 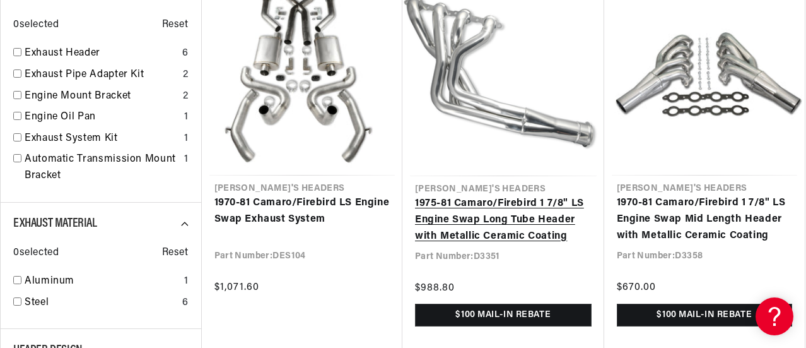 What do you see at coordinates (102, 281) in the screenshot?
I see `a: Aluminum` at bounding box center [102, 281].